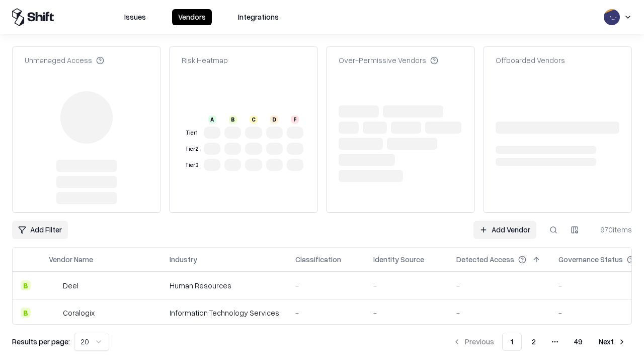 This screenshot has height=363, width=644. What do you see at coordinates (225, 312) in the screenshot?
I see `div: Information Technology Services` at bounding box center [225, 312].